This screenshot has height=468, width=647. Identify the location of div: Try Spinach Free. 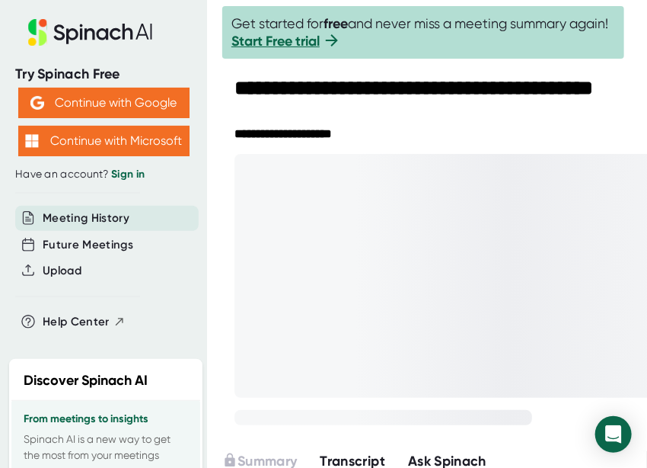
(104, 74).